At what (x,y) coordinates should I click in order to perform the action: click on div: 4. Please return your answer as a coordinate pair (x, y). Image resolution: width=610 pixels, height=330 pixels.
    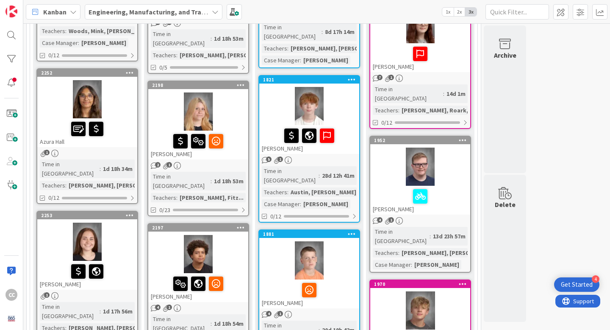
    Looking at the image, I should click on (596, 279).